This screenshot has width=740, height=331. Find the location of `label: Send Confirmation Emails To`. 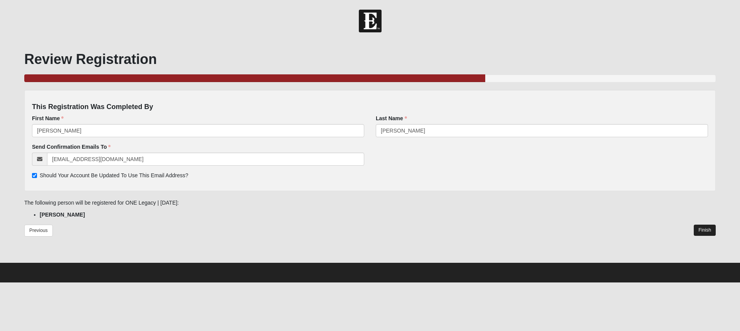

label: Send Confirmation Emails To is located at coordinates (71, 147).